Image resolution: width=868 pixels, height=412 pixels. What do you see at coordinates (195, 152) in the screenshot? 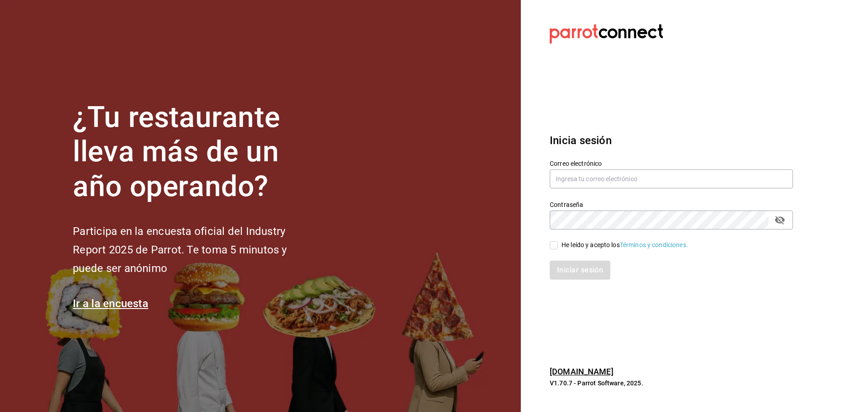
I see `h1: ¿Tu restaurante lleva más de un año operando?` at bounding box center [195, 152].